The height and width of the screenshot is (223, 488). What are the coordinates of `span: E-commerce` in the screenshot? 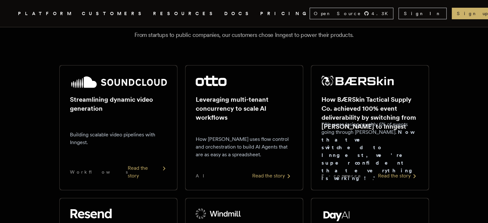 It's located at (341, 176).